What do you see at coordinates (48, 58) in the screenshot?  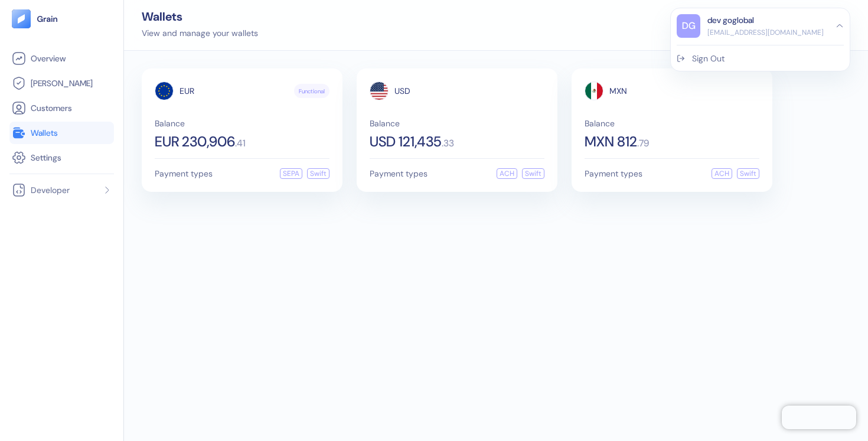 I see `span: Overview` at bounding box center [48, 58].